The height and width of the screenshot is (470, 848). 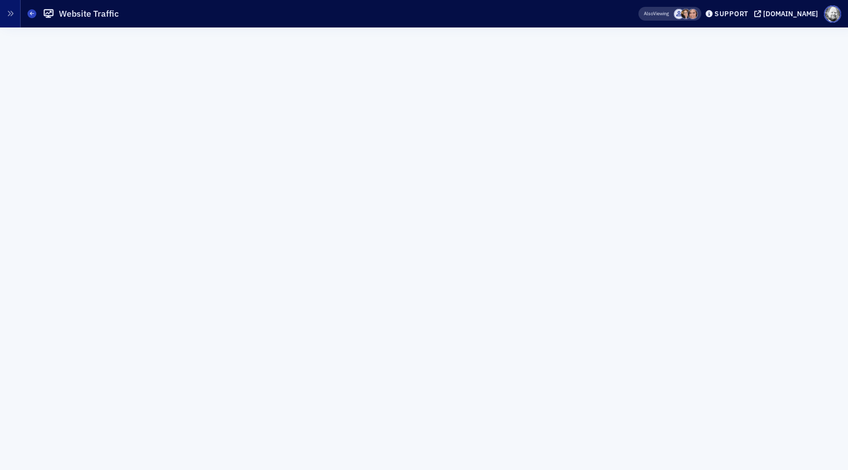 I want to click on span: Viewing, so click(x=656, y=14).